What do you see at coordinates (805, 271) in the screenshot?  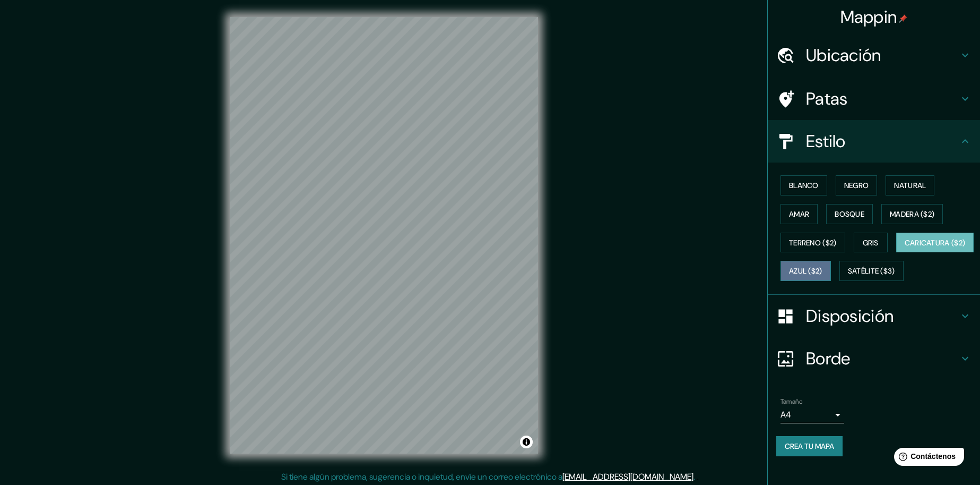 I see `button: Azul ($2)` at bounding box center [805, 271].